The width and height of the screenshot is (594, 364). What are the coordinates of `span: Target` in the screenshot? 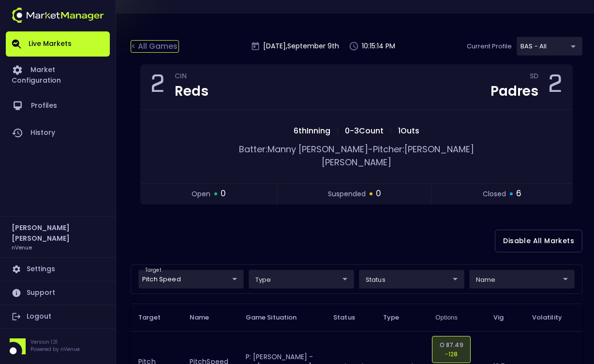 It's located at (156, 318).